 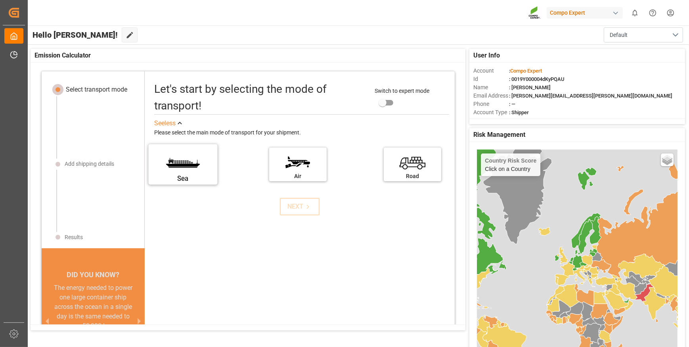 What do you see at coordinates (165, 123) in the screenshot?
I see `div: See less` at bounding box center [165, 123].